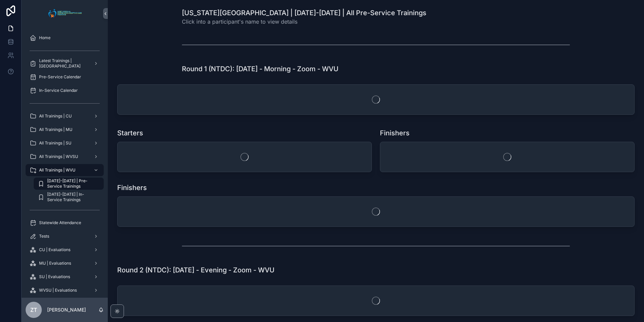 The image size is (644, 322). Describe the element at coordinates (54, 276) in the screenshot. I see `span: SU | Evaluations` at that location.